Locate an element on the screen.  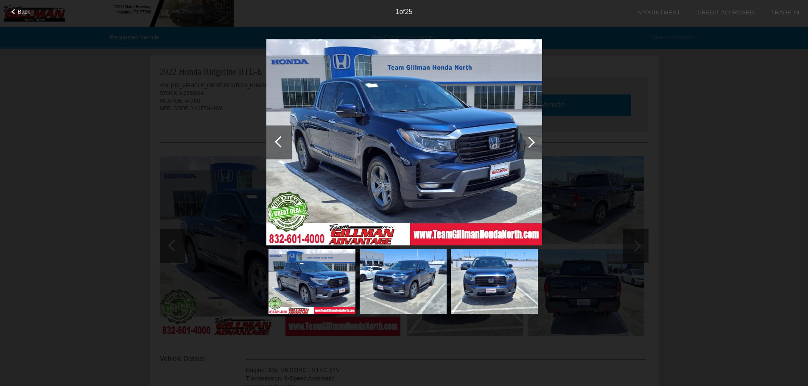
a: Appointment is located at coordinates (658, 12).